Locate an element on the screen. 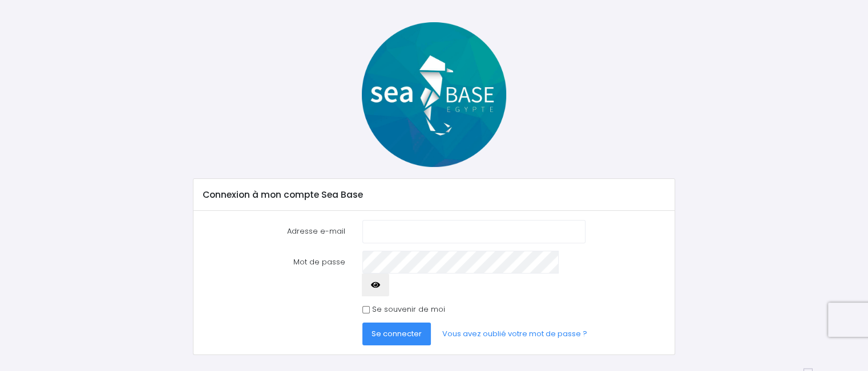  div: Connexion à mon compte Sea Base is located at coordinates (434, 195).